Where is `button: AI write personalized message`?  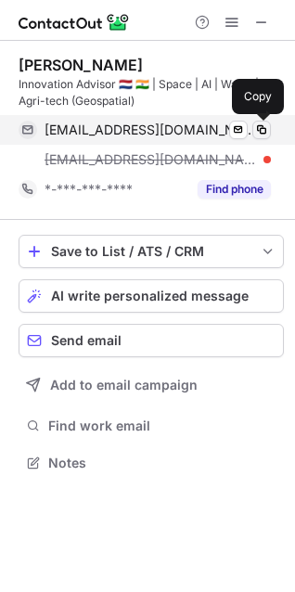
button: AI write personalized message is located at coordinates (151, 296).